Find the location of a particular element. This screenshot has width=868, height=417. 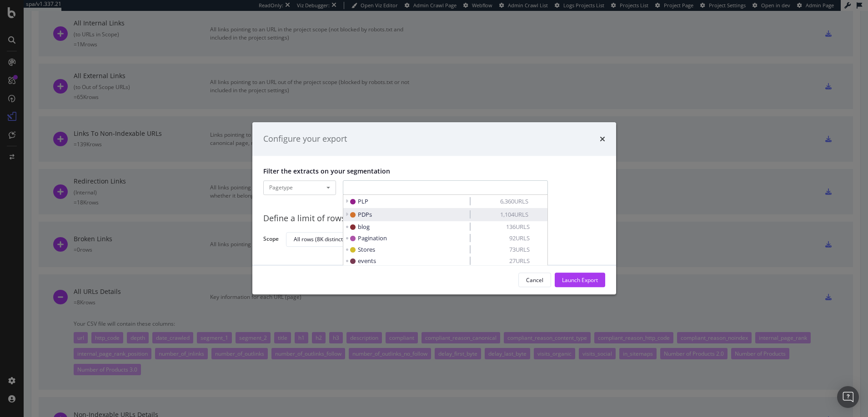

div: modal is located at coordinates (434, 208).